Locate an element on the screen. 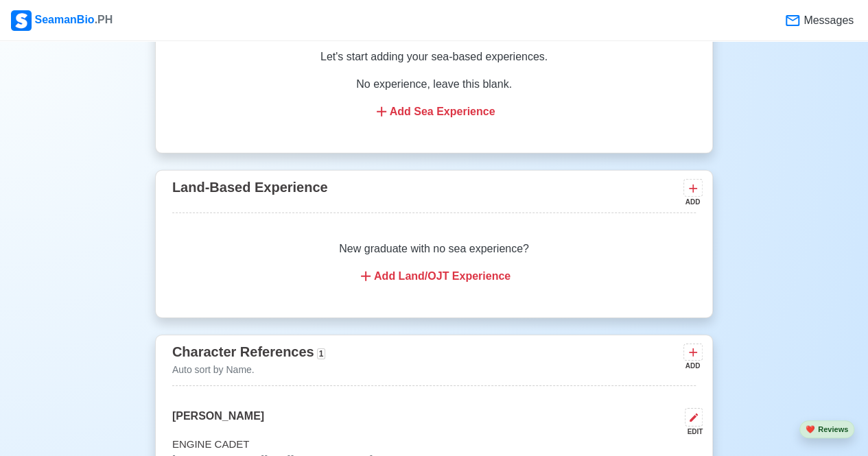  p: No experience, leave this blank. is located at coordinates (434, 84).